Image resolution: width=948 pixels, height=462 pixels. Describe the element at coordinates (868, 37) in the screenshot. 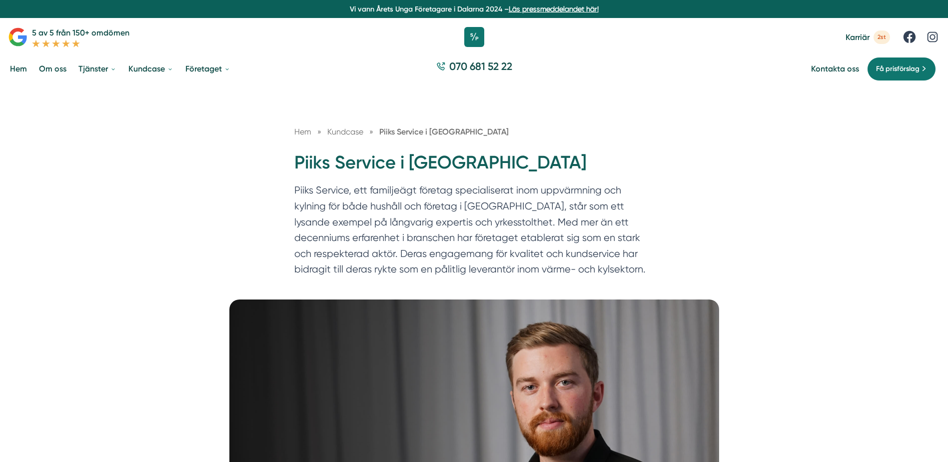

I see `a: Karriär 2st` at that location.